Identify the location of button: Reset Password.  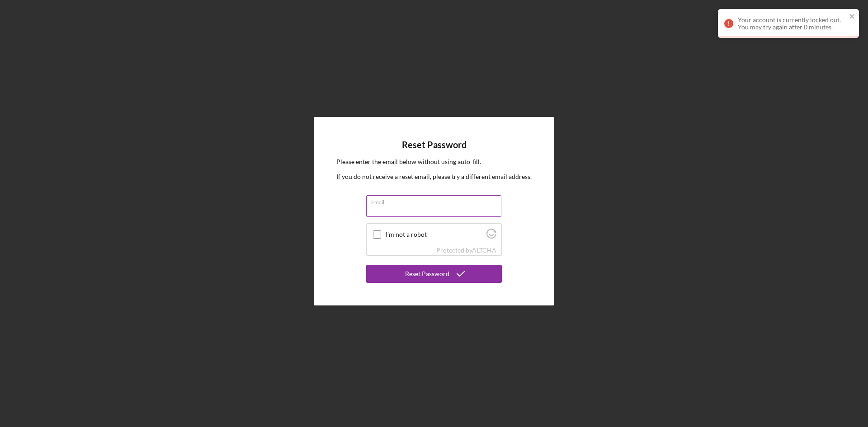
(434, 274).